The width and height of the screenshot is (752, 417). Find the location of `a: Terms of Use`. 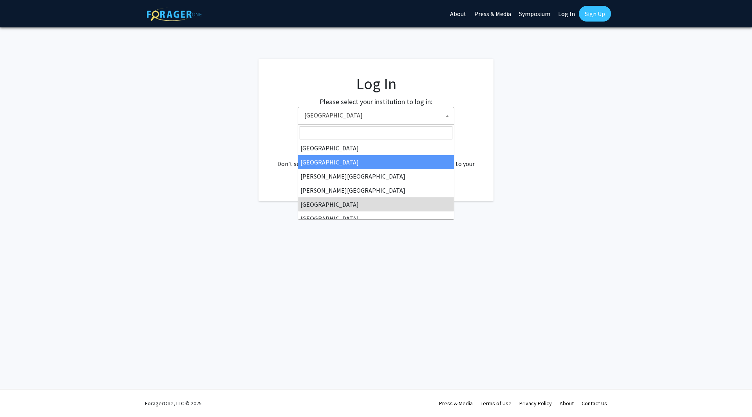

a: Terms of Use is located at coordinates (496, 404).